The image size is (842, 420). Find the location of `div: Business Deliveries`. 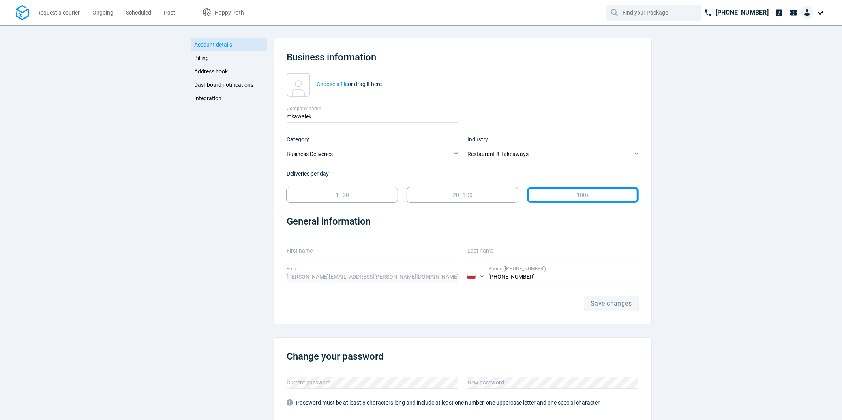

div: Business Deliveries is located at coordinates (372, 154).